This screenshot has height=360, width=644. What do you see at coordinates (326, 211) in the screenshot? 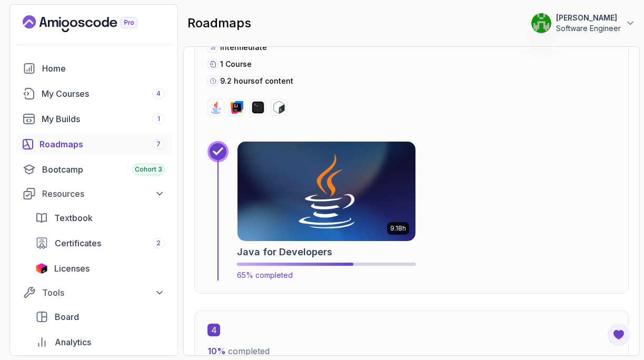
I see `a: Java for Developers card9.18hJava for Developers65% completed` at bounding box center [326, 211].